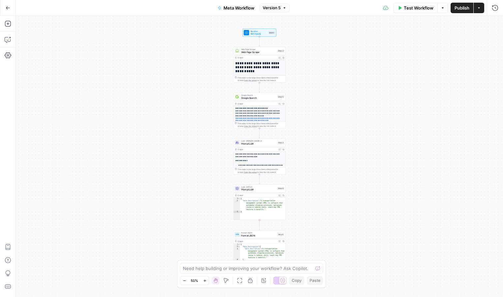 Image resolution: width=503 pixels, height=297 pixels. I want to click on g: Edge from step_2 to step_5, so click(259, 88).